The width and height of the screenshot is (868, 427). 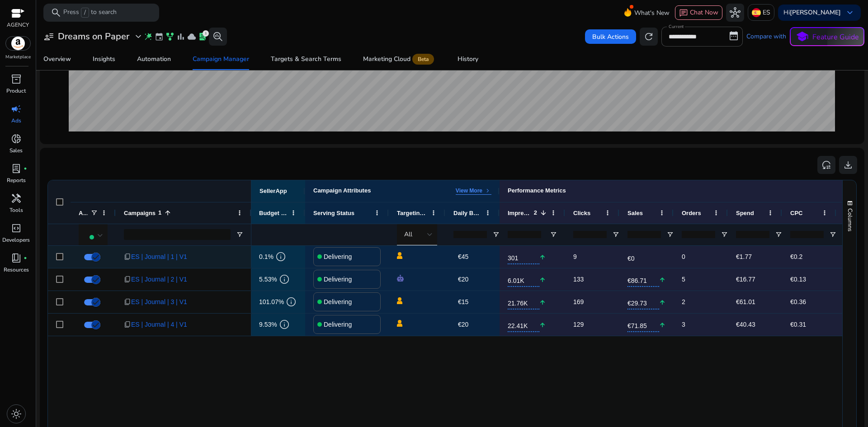 What do you see at coordinates (463, 279) in the screenshot?
I see `span: €20` at bounding box center [463, 279].